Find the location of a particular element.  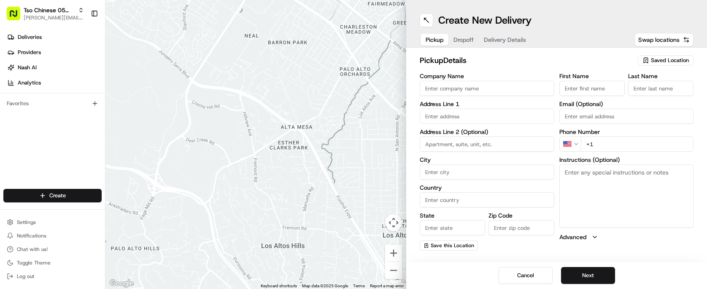

span: Settings is located at coordinates (26, 222).